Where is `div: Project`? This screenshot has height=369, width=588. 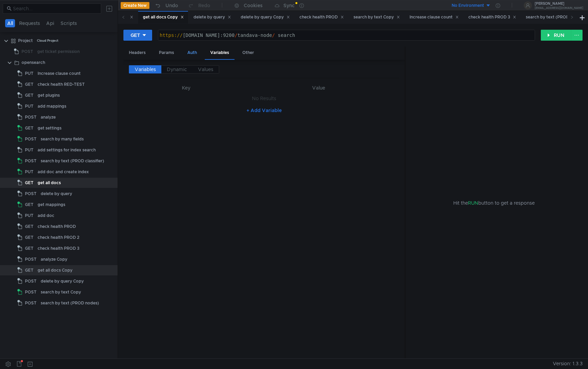
div: Project is located at coordinates (26, 41).